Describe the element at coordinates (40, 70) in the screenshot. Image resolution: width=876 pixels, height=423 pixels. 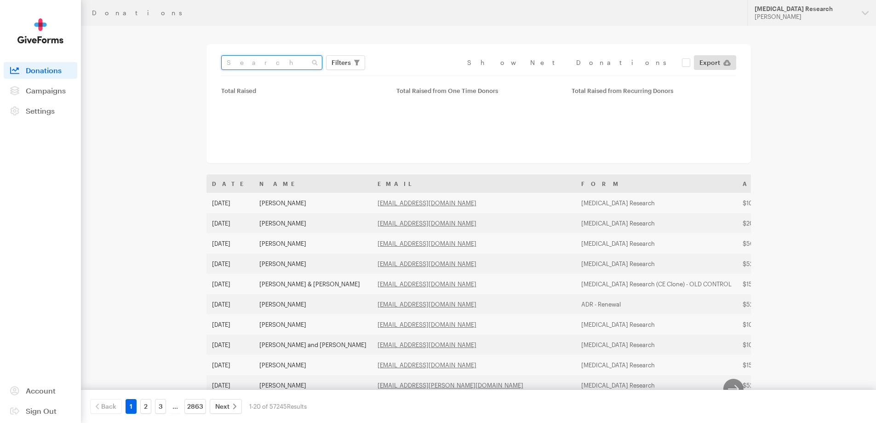
I see `a: Donations` at that location.